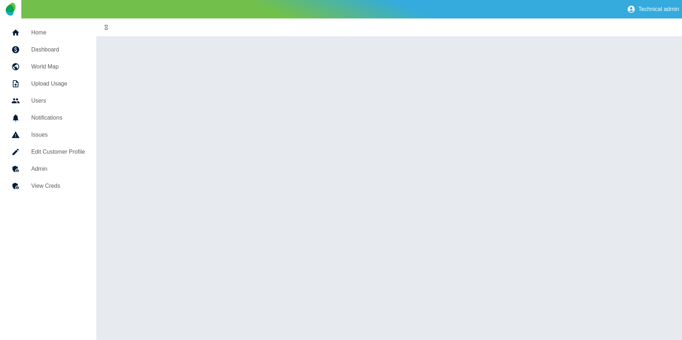 This screenshot has width=682, height=340. What do you see at coordinates (659, 9) in the screenshot?
I see `p: Technical admin` at bounding box center [659, 9].